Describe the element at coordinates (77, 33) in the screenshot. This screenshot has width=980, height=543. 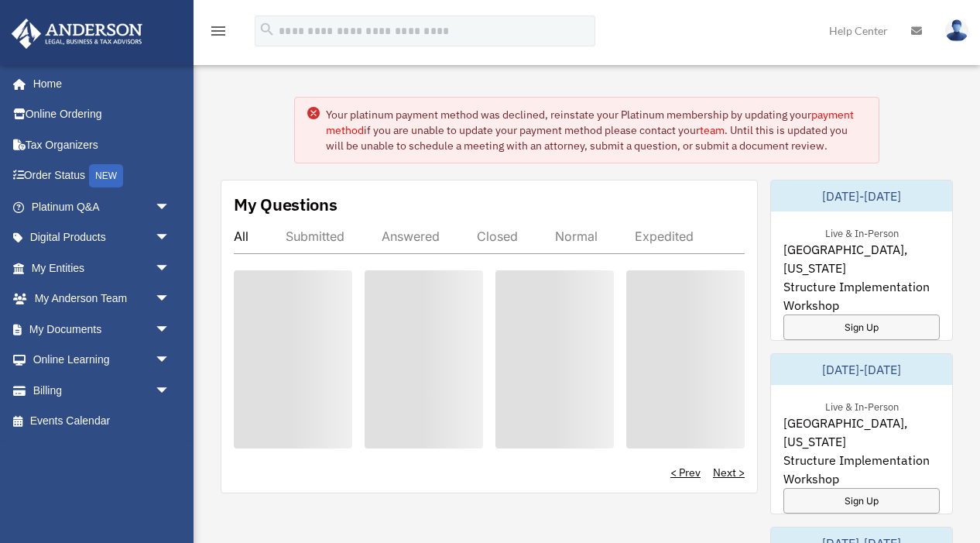
I see `img: Anderson Advisors Platinum Portal` at that location.